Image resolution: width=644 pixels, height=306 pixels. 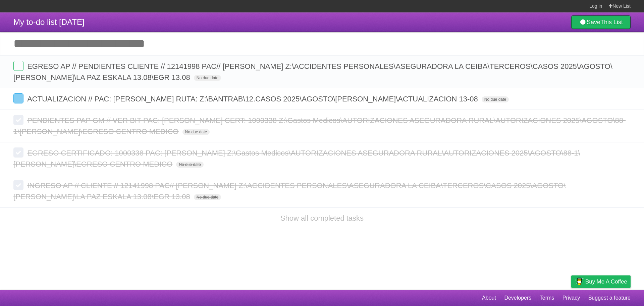 What do you see at coordinates (579, 282) in the screenshot?
I see `img: Buy me a coffee` at bounding box center [579, 282].